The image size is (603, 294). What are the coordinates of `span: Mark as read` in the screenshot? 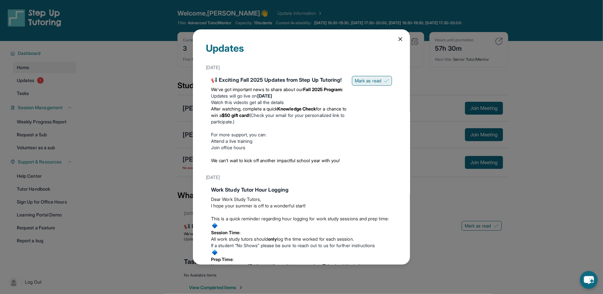 It's located at (368, 81).